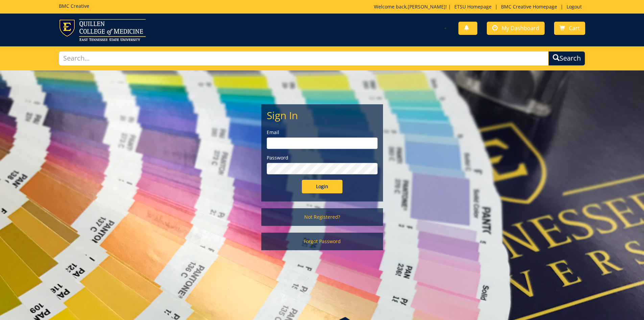  I want to click on span: My Dashboard, so click(520, 28).